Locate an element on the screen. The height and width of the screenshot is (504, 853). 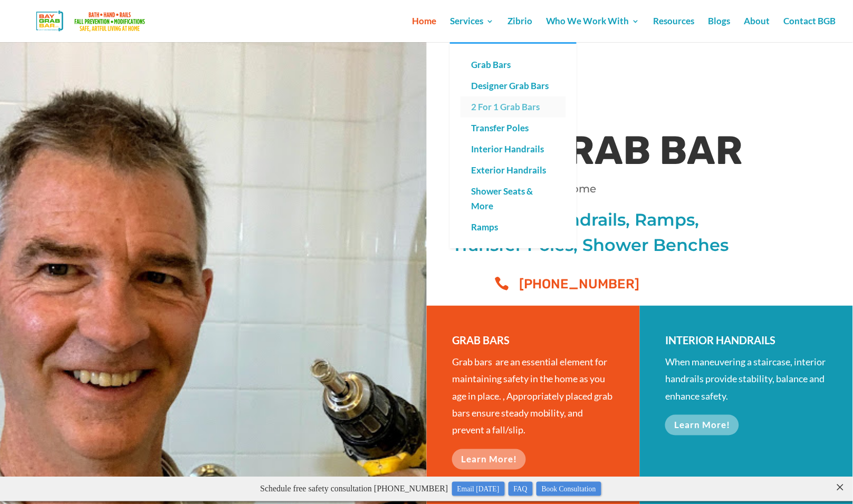
a: Exterior Handrails is located at coordinates (514, 170).